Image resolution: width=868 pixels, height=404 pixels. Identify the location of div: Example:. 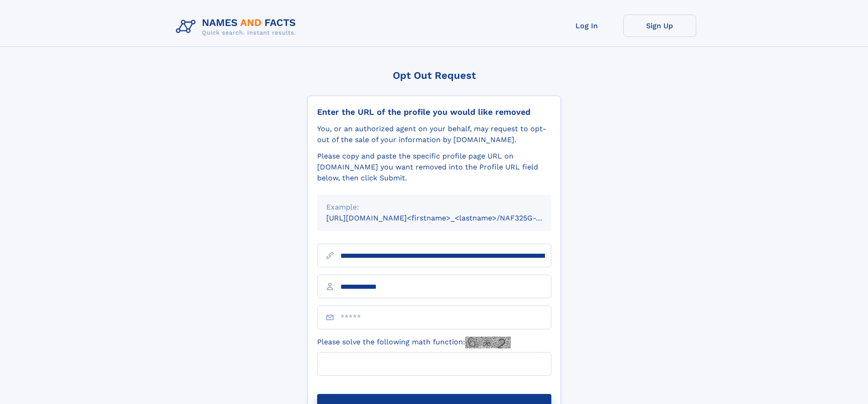
(434, 207).